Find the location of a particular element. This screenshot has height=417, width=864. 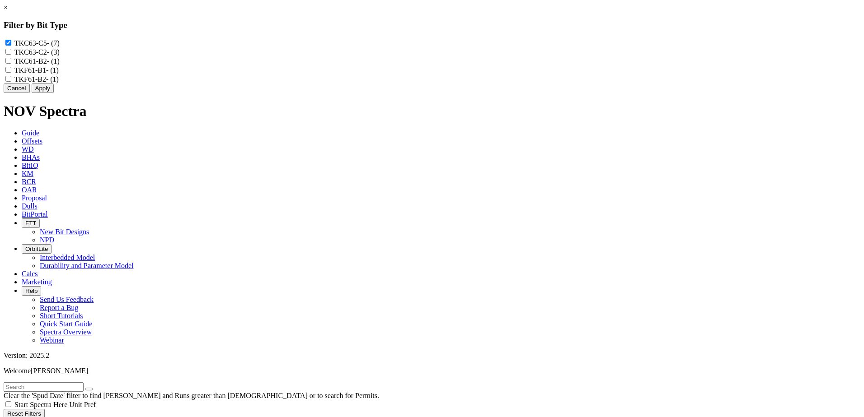

span: OrbitLite is located at coordinates (37, 249).